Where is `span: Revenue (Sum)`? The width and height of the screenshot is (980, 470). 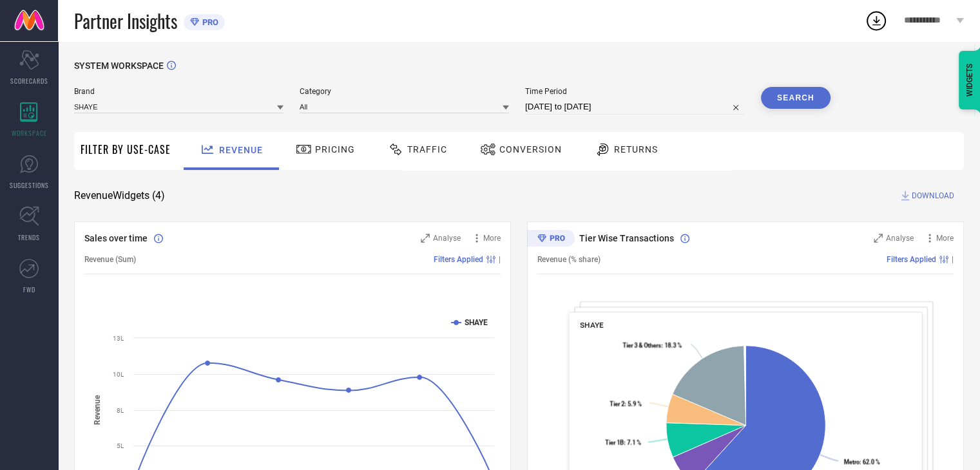
span: Revenue (Sum) is located at coordinates (110, 259).